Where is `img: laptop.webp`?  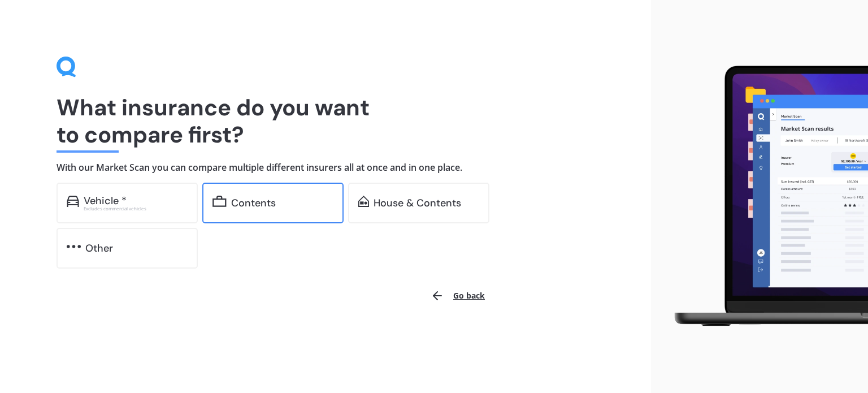 img: laptop.webp is located at coordinates (764, 196).